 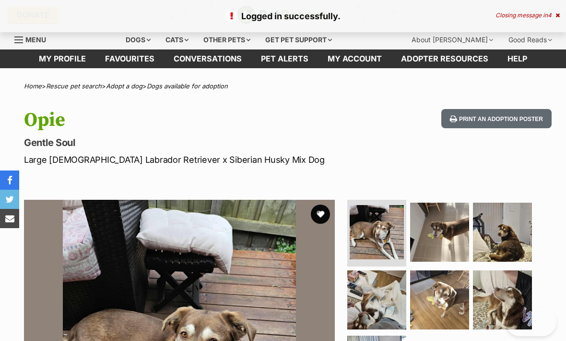 What do you see at coordinates (298, 40) in the screenshot?
I see `div: Get pet support` at bounding box center [298, 40].